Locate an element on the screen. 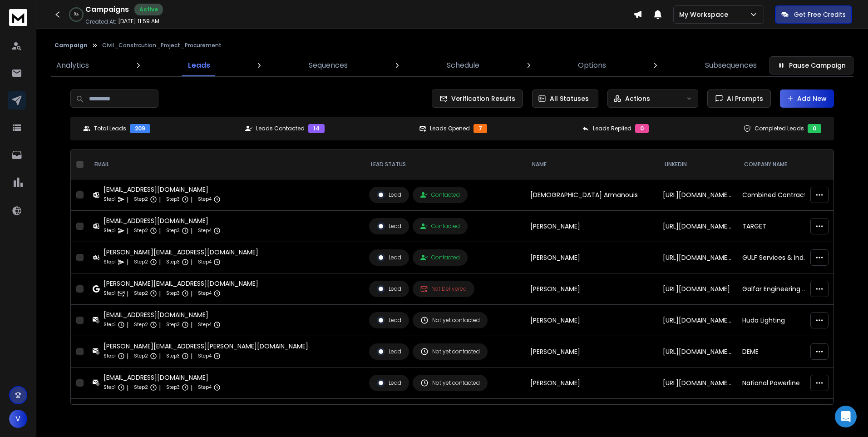 This screenshot has width=868, height=437. p: Get Free Credits is located at coordinates (820, 15).